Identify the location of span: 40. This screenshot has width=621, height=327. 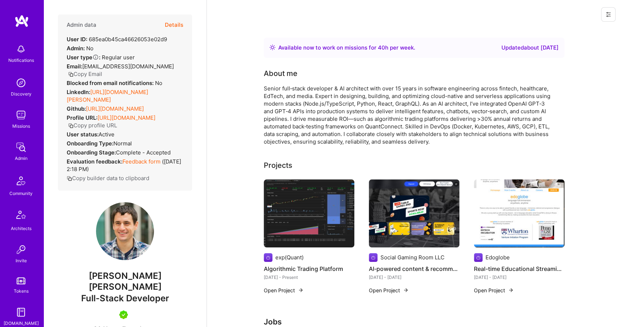
(381, 47).